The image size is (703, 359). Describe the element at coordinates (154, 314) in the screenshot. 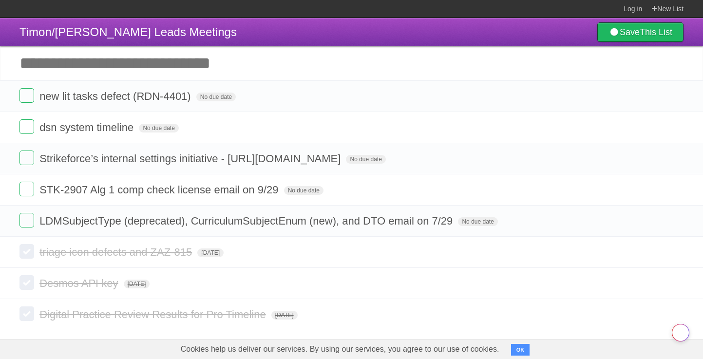

I see `span: Digital Practice Review Results for Pro Timeline` at that location.